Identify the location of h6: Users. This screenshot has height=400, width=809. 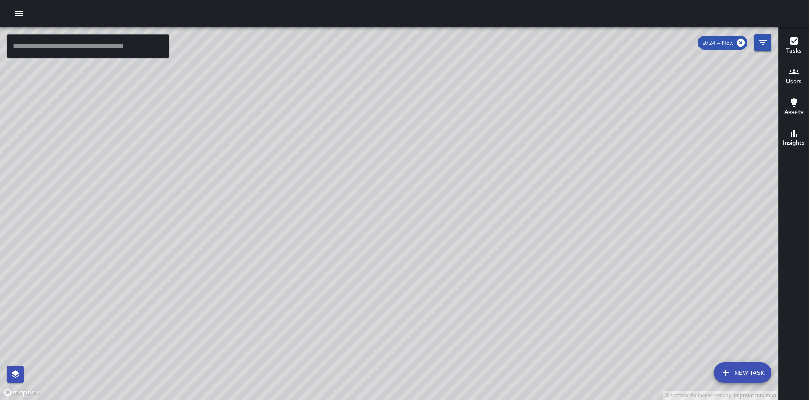
(794, 82).